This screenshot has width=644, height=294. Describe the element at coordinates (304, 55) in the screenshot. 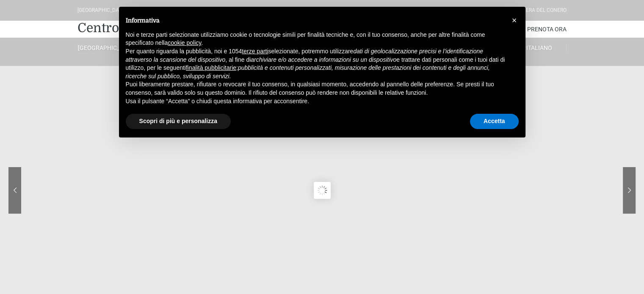

I see `em: dati di geolocalizzazione precisi e l’identificazione attraverso la scansione del dispositivo` at that location.